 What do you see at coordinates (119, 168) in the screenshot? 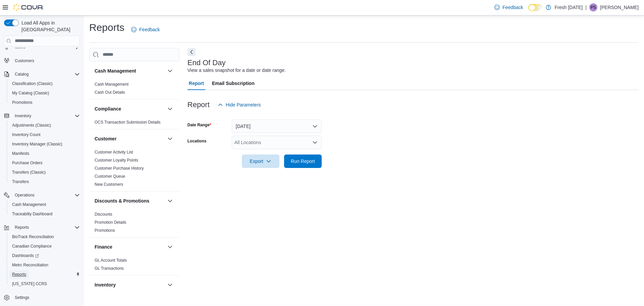
I see `span: Customer Purchase History` at bounding box center [119, 168].